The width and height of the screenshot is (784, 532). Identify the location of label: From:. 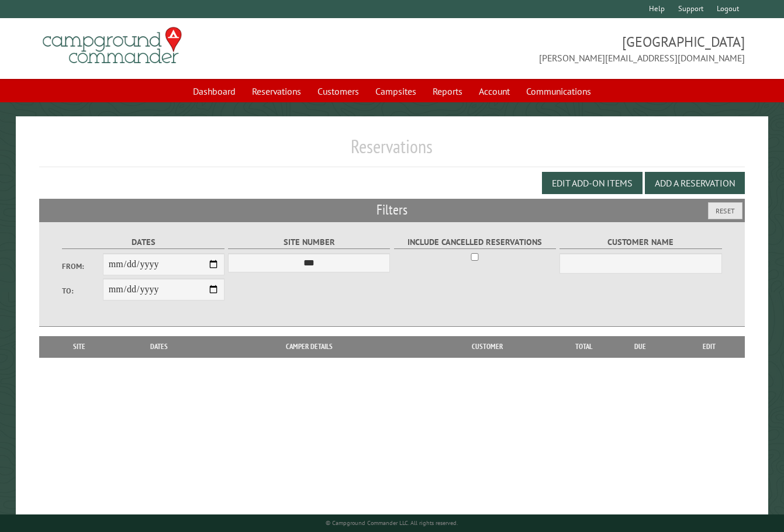
(82, 266).